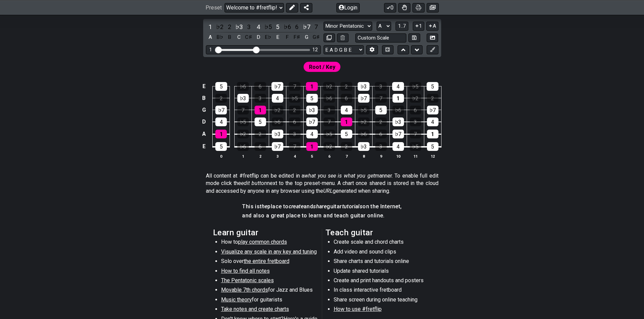 The width and height of the screenshot is (644, 319). I want to click on em: URL, so click(328, 191).